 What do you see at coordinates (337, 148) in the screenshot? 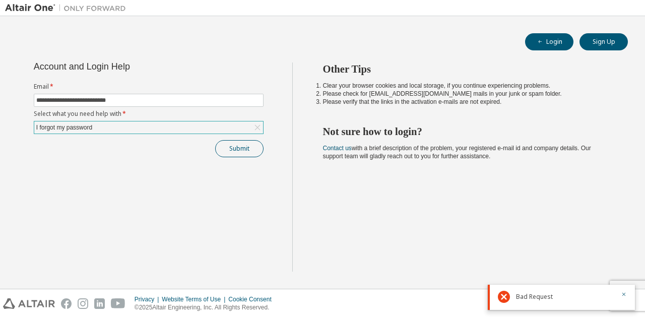
I see `a: Contact us` at bounding box center [337, 148].